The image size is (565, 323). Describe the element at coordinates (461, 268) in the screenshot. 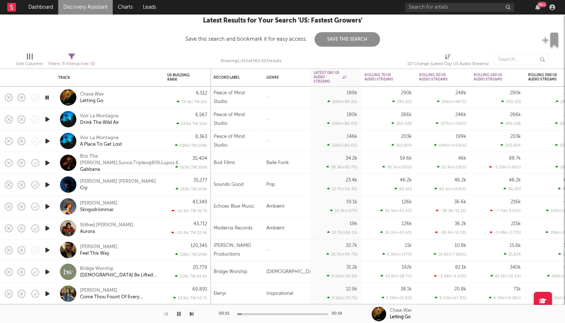

I see `div: 82.1k` at that location.